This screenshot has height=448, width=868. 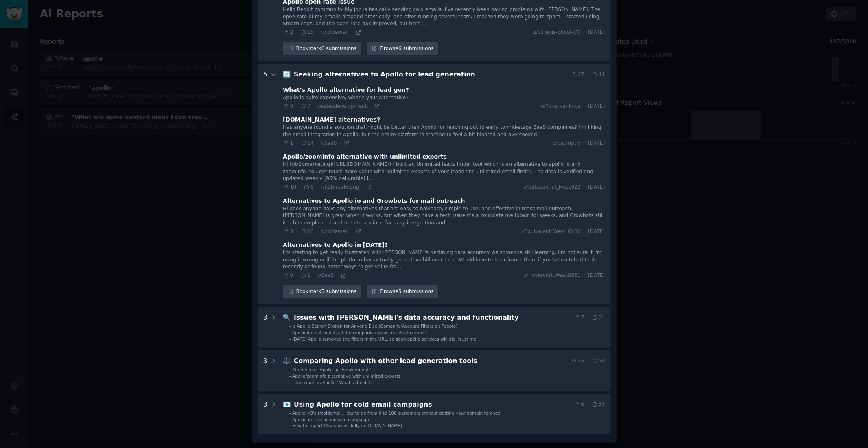 I want to click on button: Bookmark6 submissions, so click(x=322, y=48).